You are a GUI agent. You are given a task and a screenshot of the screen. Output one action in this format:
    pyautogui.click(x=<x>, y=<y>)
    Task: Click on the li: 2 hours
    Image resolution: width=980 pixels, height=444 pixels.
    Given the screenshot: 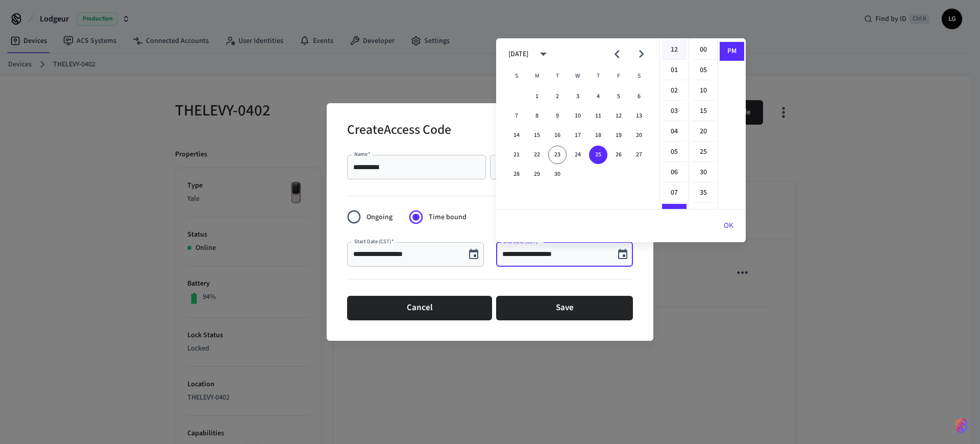 What is the action you would take?
    pyautogui.click(x=674, y=91)
    